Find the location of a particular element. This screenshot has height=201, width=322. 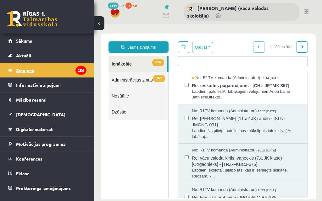

img: Inga Volfa (vācu valodas skolotāja) is located at coordinates (190, 9).